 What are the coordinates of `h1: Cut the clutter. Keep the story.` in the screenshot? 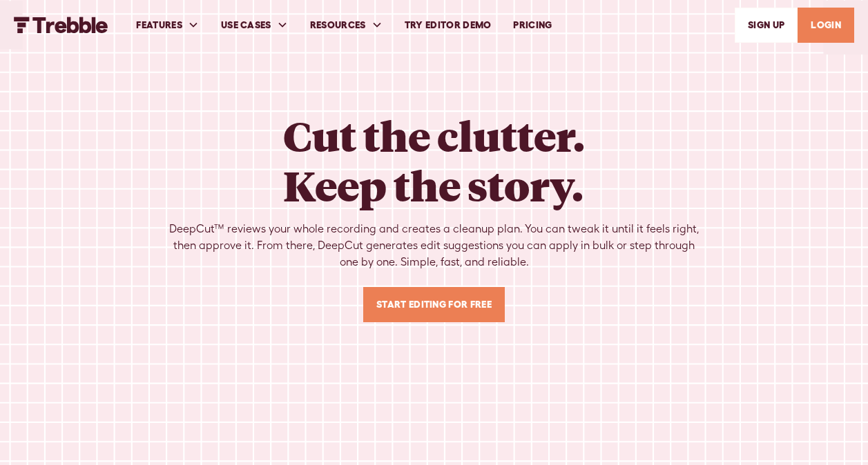 It's located at (434, 160).